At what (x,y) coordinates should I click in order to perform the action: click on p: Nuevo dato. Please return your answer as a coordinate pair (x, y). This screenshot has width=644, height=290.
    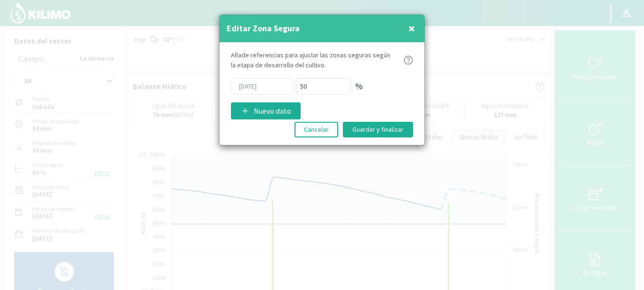
    Looking at the image, I should click on (272, 111).